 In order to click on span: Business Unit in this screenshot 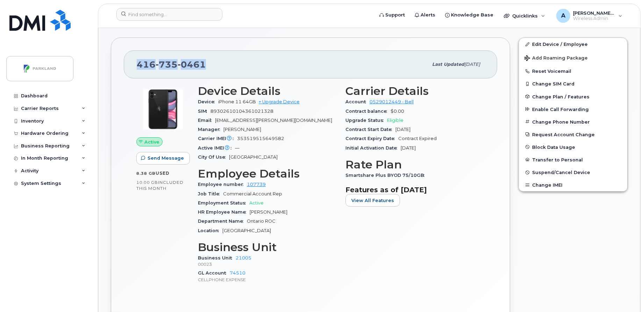, I will do `click(217, 258)`.